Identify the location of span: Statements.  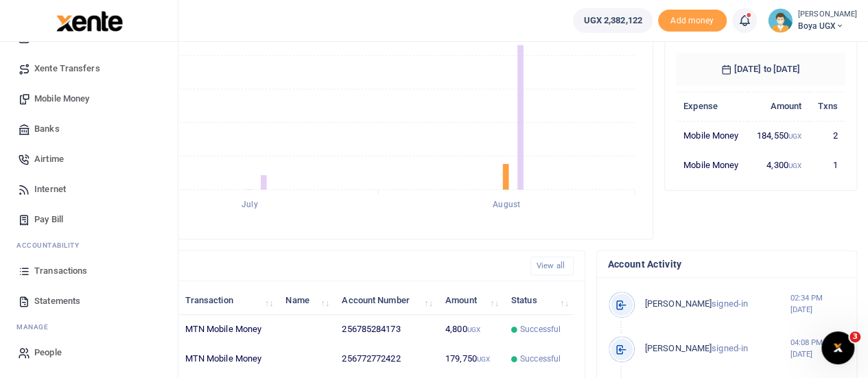
(57, 301).